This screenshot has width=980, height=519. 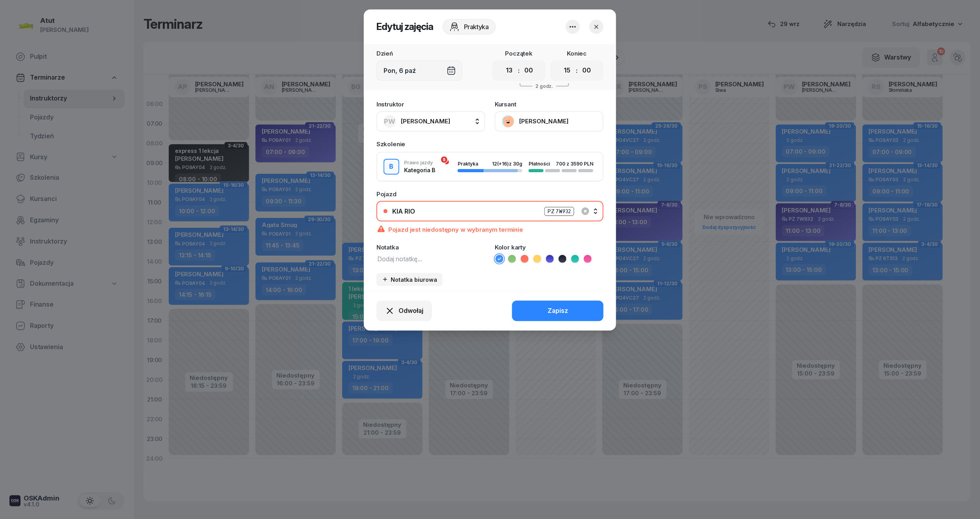 What do you see at coordinates (404, 211) in the screenshot?
I see `div: KIA RIO` at bounding box center [404, 211].